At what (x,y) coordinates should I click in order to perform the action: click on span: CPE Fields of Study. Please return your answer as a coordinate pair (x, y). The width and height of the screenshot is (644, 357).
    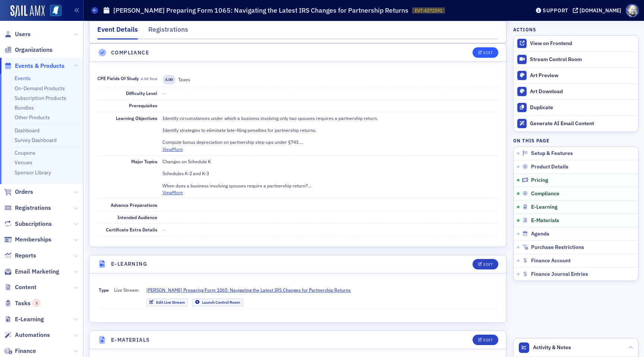
    Looking at the image, I should click on (127, 78).